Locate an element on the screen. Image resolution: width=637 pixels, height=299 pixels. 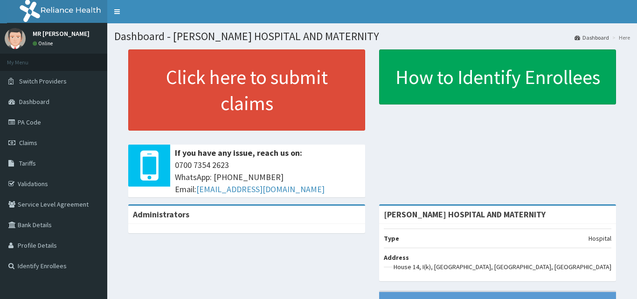
span: Dashboard is located at coordinates (34, 102).